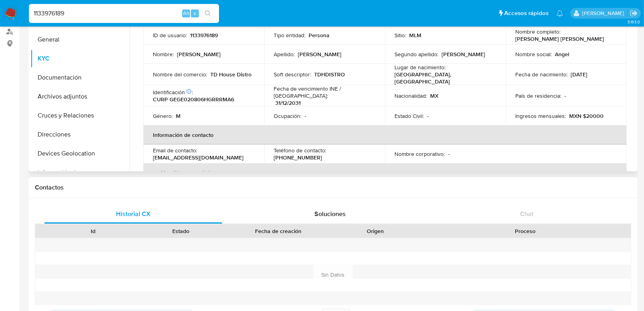 The height and width of the screenshot is (311, 644). I want to click on input: Buscar usuario o caso..., so click(124, 13).